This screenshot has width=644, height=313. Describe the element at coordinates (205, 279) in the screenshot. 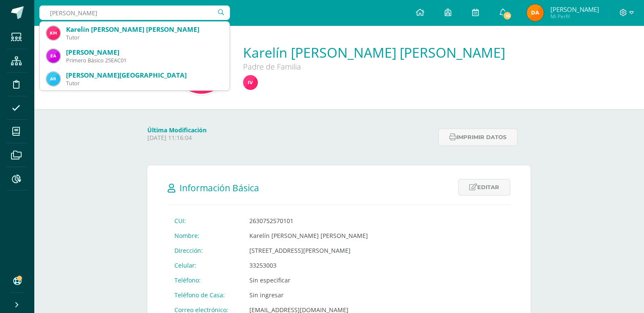

I see `td: Teléfono:` at that location.